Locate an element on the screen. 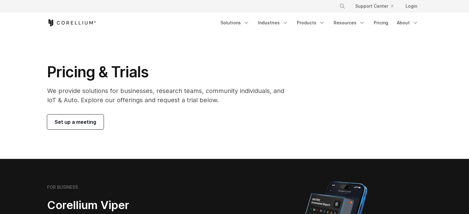 Image resolution: width=469 pixels, height=214 pixels. a: About is located at coordinates (408, 23).